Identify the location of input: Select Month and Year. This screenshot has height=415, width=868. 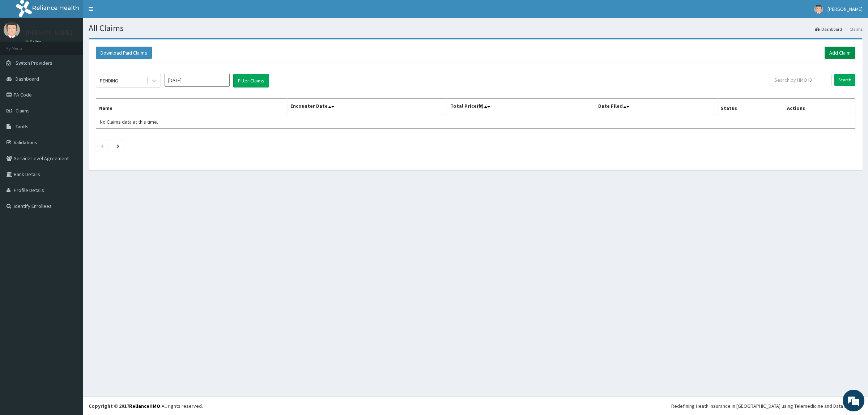
(197, 80).